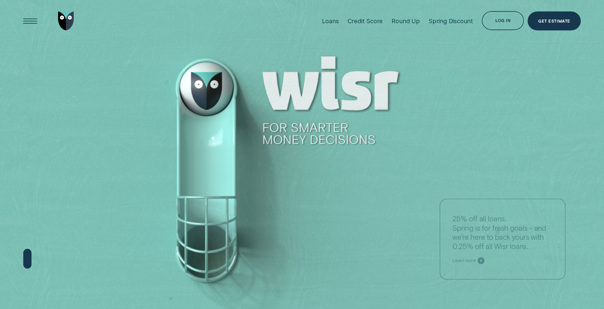  Describe the element at coordinates (554, 21) in the screenshot. I see `a: Get Estimate` at that location.